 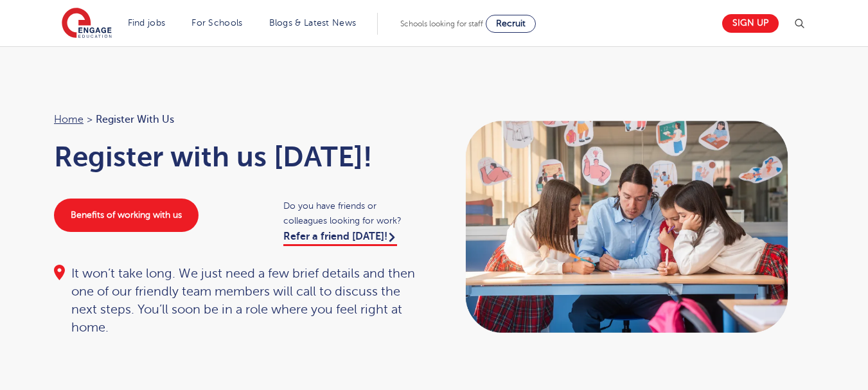 What do you see at coordinates (313, 22) in the screenshot?
I see `a: Blogs & Latest News` at bounding box center [313, 22].